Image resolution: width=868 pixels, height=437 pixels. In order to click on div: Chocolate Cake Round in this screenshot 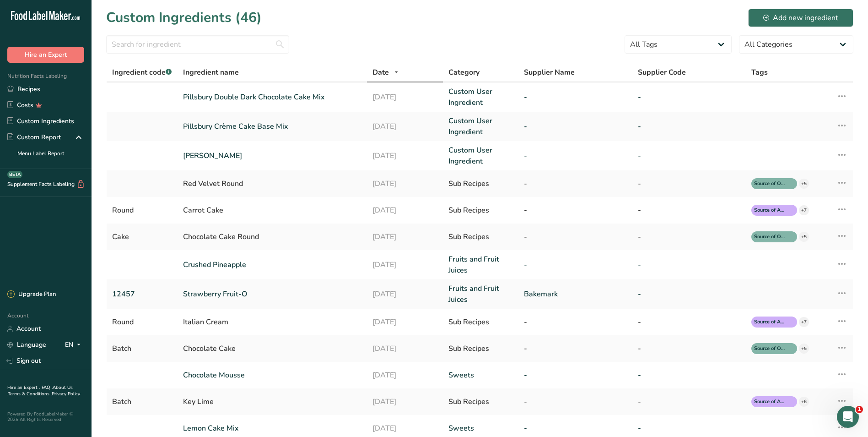, I will do `click(272, 237)`.